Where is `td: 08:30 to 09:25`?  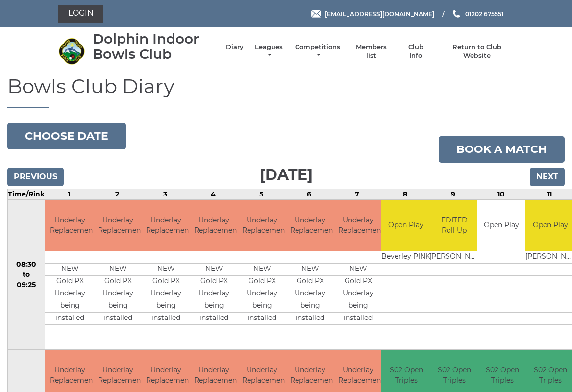 td: 08:30 to 09:25 is located at coordinates (26, 275).